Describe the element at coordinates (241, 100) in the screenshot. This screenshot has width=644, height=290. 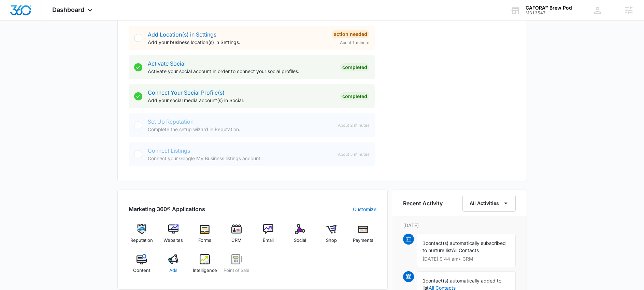
I see `p: Add your social media account(s) in Social.` at that location.